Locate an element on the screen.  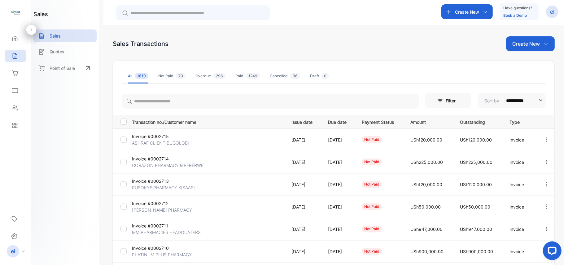
button: Sort by is located at coordinates (512, 100).